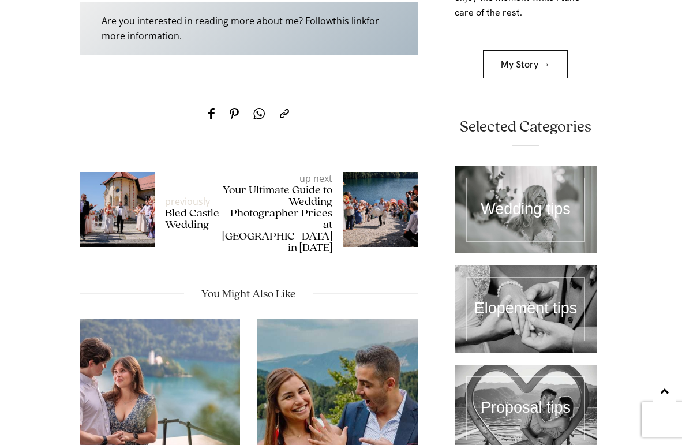 The image size is (682, 445). What do you see at coordinates (234, 114) in the screenshot?
I see `a: Pinterest` at bounding box center [234, 114].